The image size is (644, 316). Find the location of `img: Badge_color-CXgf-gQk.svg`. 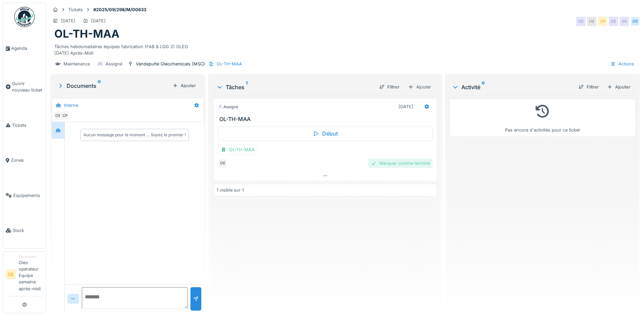

img: Badge_color-CXgf-gQk.svg is located at coordinates (25, 17).